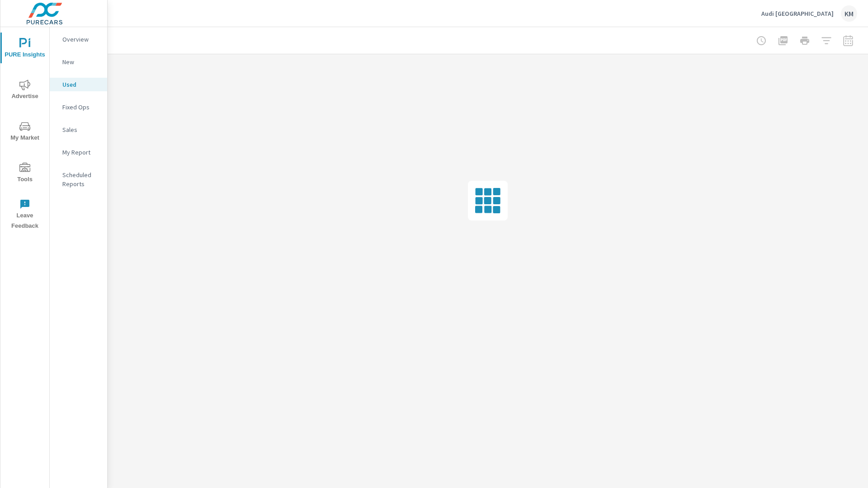 Image resolution: width=868 pixels, height=488 pixels. What do you see at coordinates (81, 62) in the screenshot?
I see `p: New` at bounding box center [81, 62].